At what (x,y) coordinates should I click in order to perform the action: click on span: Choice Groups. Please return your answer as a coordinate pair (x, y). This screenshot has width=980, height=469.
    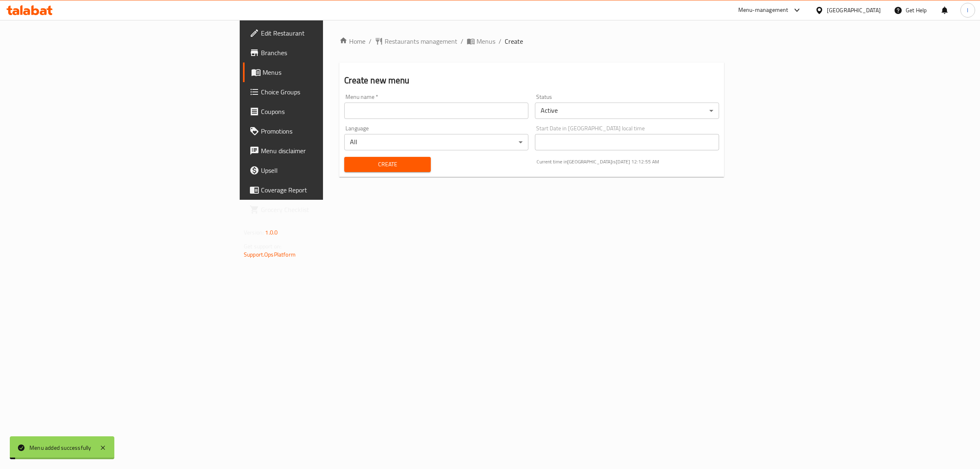
    Looking at the image, I should click on (329, 92).